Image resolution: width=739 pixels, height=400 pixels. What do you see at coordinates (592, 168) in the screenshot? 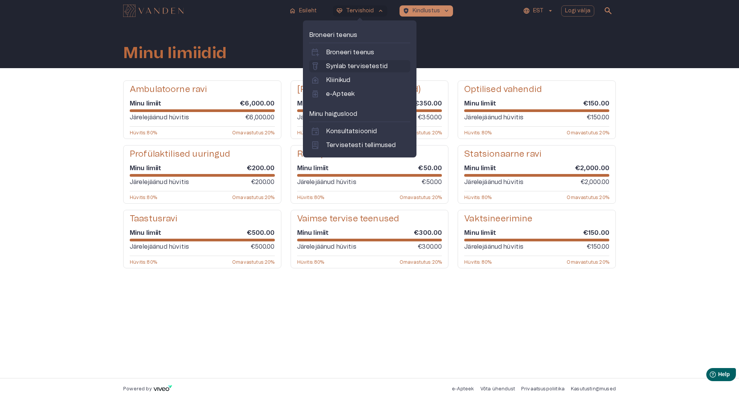
I see `h6: €2,000.00` at bounding box center [592, 168].